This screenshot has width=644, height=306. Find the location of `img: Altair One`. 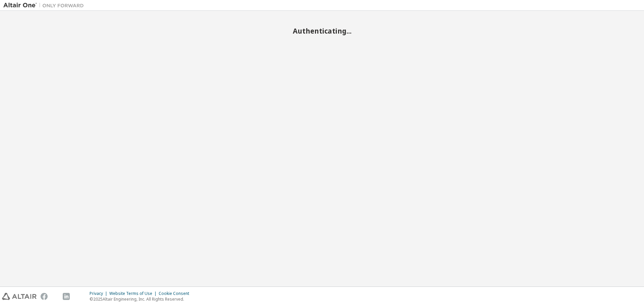

img: Altair One is located at coordinates (45, 5).